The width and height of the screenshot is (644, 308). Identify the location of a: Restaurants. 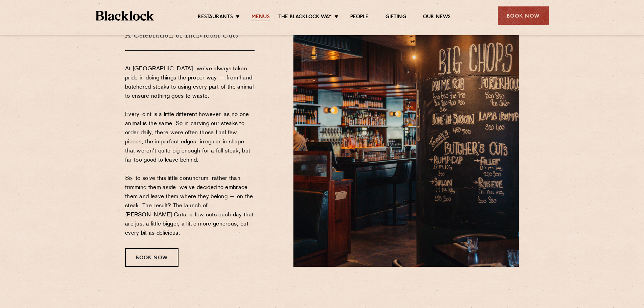
(215, 18).